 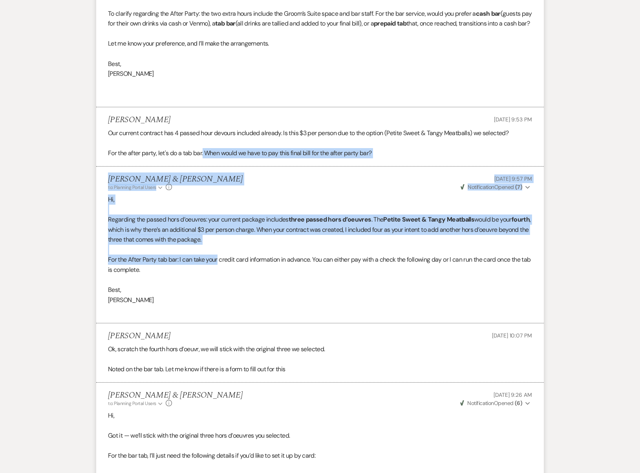 What do you see at coordinates (320, 349) in the screenshot?
I see `p: Ok, scratch the fourth hors d’oeuvr, we will stick with the original three we selected.` at bounding box center [320, 349].